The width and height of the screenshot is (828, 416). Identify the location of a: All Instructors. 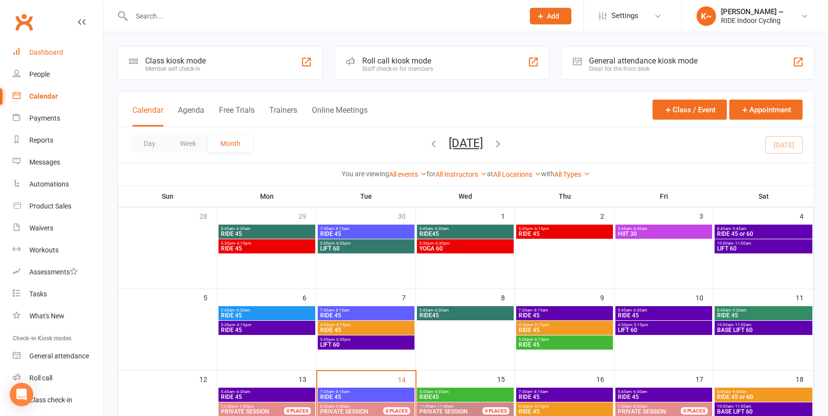
(461, 174).